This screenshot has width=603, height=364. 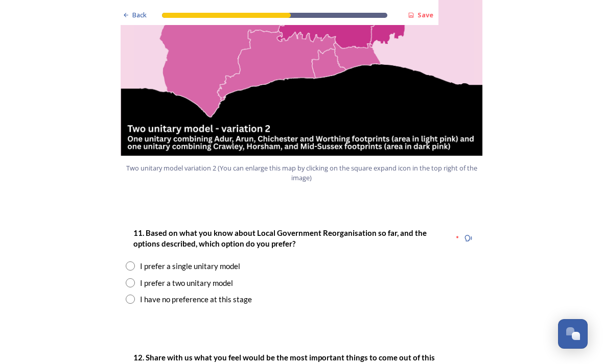 I want to click on span: Two unitary model variation 2 (You can enlarge this map by clicking on the square expand icon in ..., so click(x=302, y=173).